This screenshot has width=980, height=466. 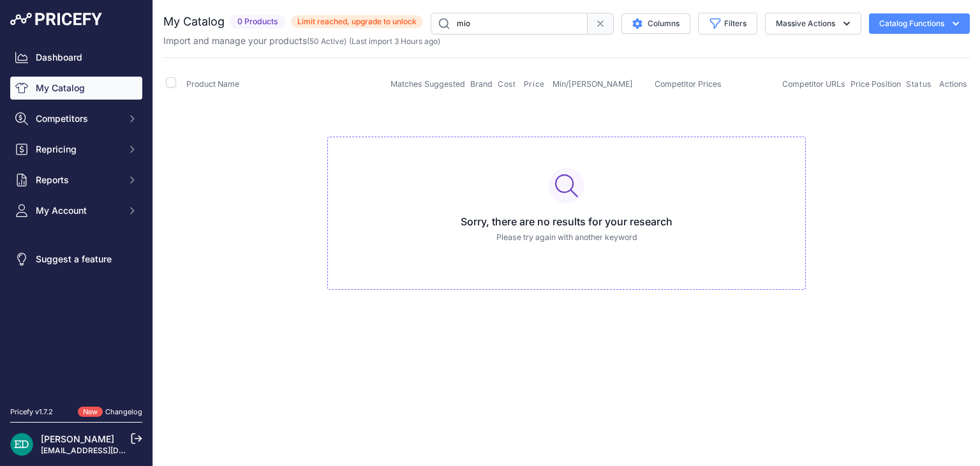 What do you see at coordinates (954, 83) in the screenshot?
I see `span: Actions` at bounding box center [954, 83].